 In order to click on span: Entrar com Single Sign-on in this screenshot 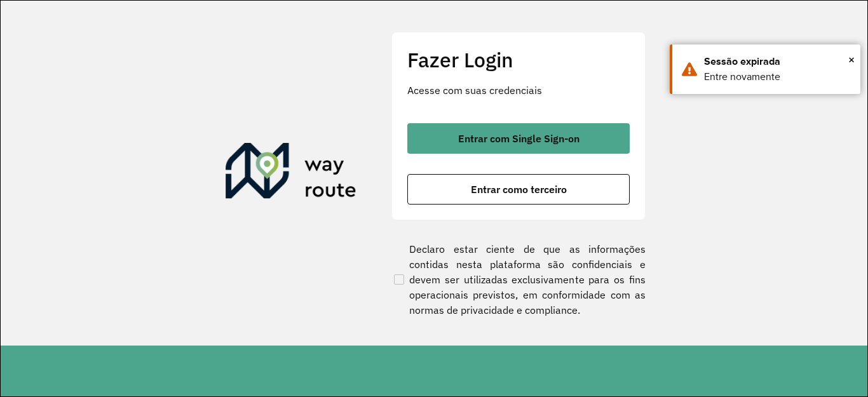, I will do `click(518, 138)`.